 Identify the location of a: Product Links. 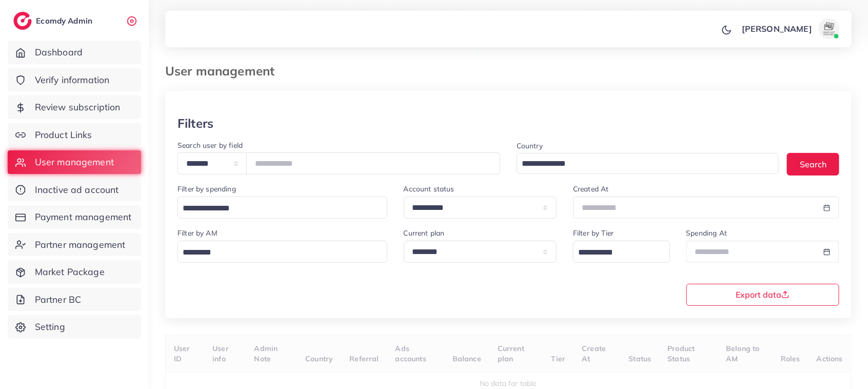
(75, 135).